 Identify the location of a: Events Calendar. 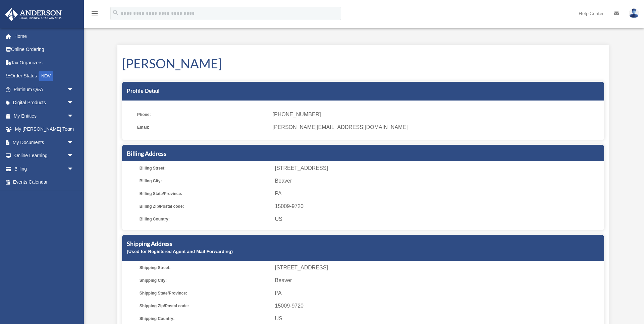
(44, 182).